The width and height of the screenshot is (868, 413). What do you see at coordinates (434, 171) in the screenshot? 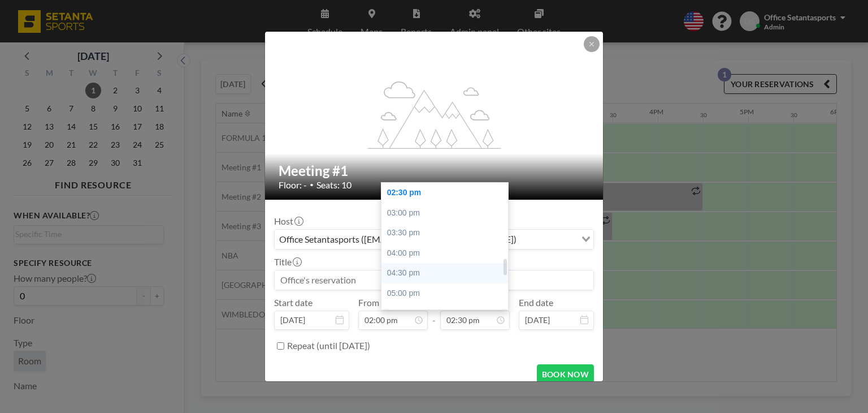
I see `h2: Meeting #1` at bounding box center [434, 171].